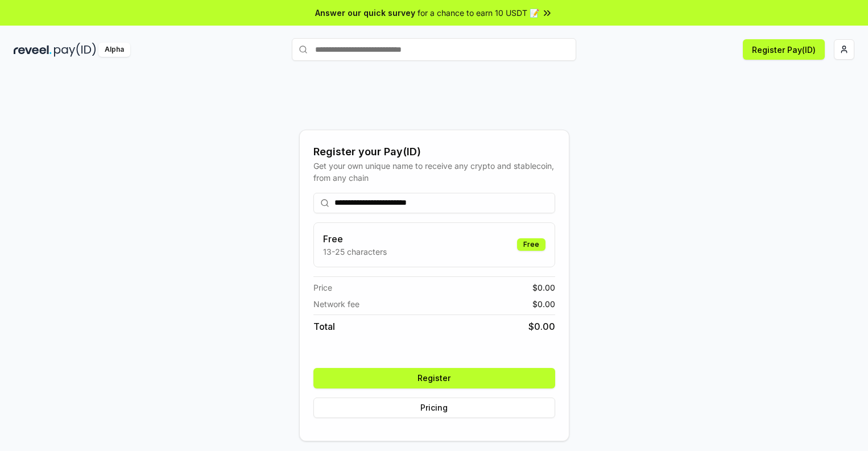  I want to click on div: Register your Pay(ID), so click(434, 152).